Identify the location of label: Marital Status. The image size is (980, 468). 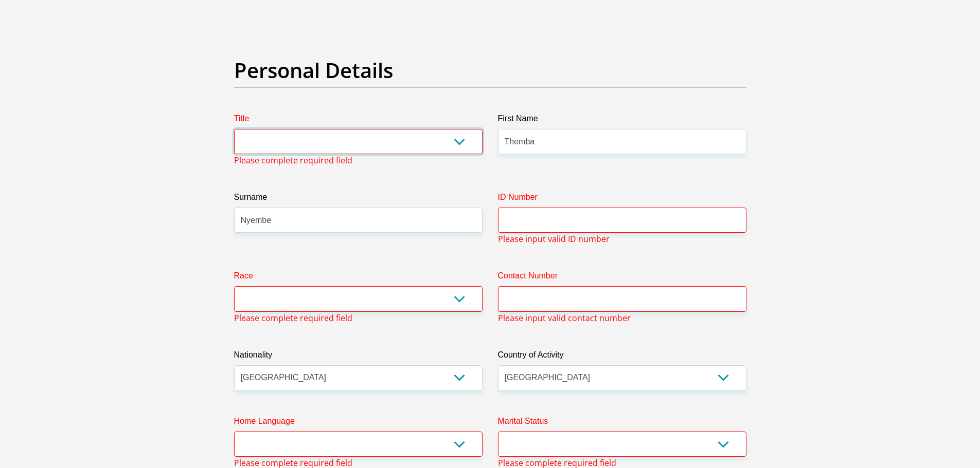
(622, 424).